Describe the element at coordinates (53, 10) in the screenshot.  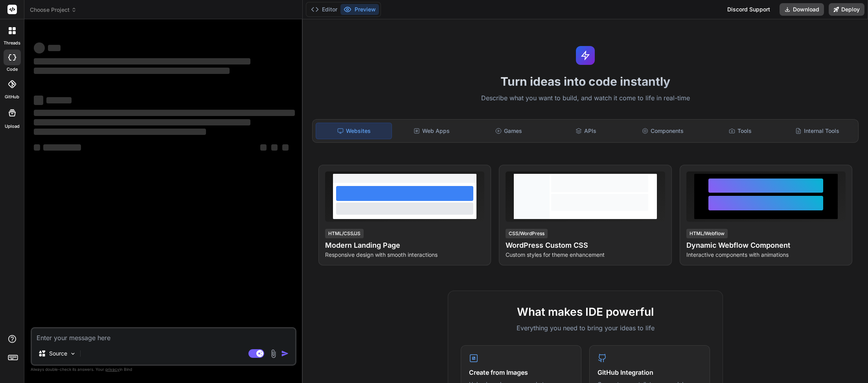
I see `span: Choose Project` at that location.